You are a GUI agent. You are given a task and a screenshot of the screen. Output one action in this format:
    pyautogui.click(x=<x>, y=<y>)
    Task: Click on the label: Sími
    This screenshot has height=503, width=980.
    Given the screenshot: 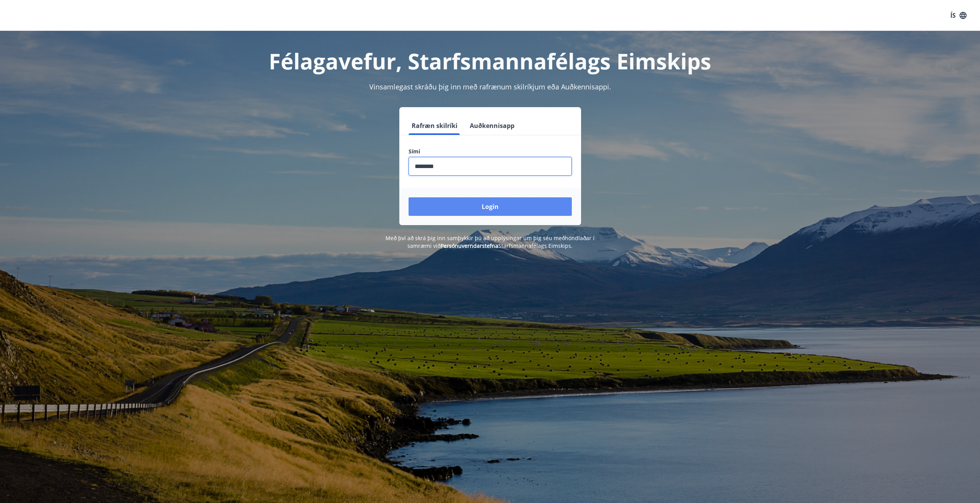 What is the action you would take?
    pyautogui.click(x=490, y=152)
    